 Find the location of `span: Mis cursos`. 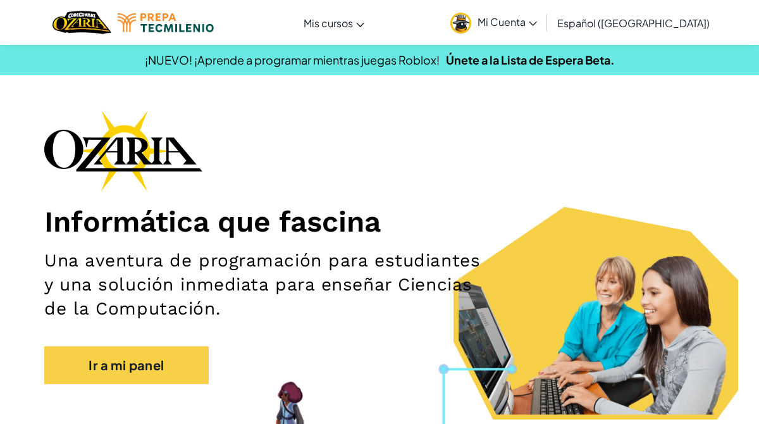

span: Mis cursos is located at coordinates (328, 23).